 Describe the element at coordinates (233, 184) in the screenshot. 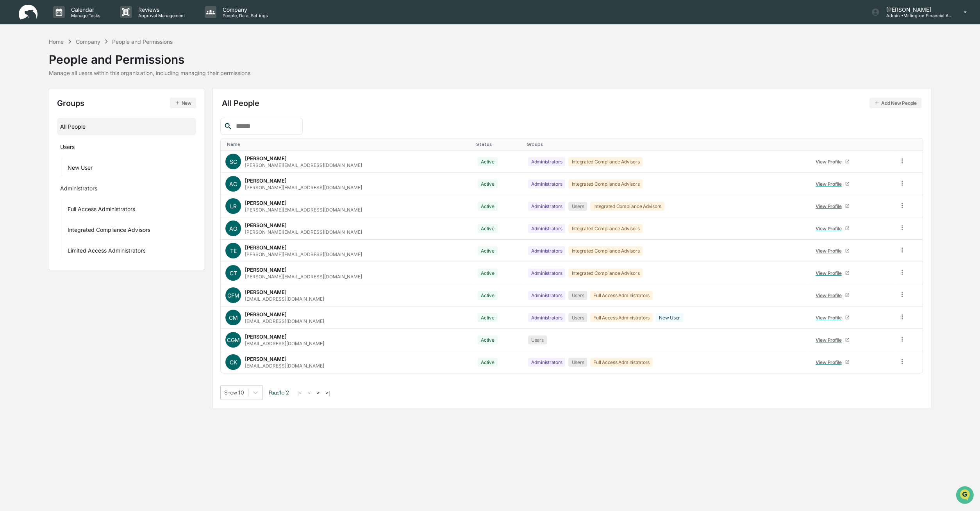

I see `span: AC` at that location.